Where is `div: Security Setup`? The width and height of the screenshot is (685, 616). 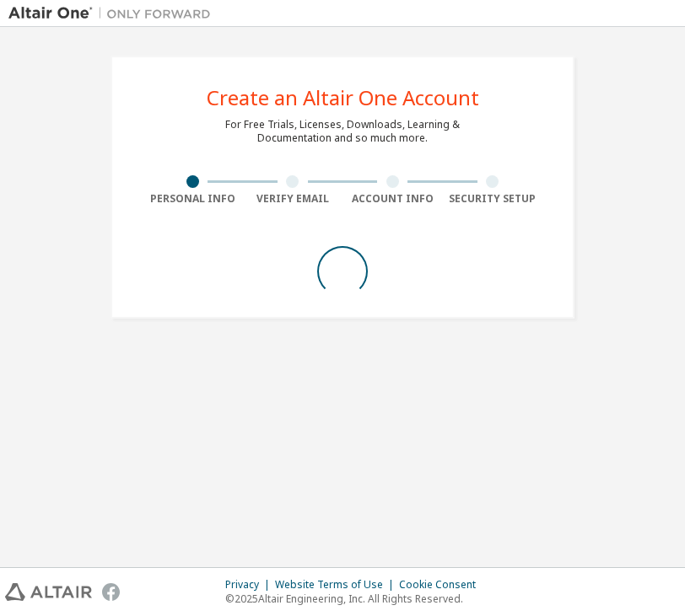
div: Security Setup is located at coordinates (493, 199).